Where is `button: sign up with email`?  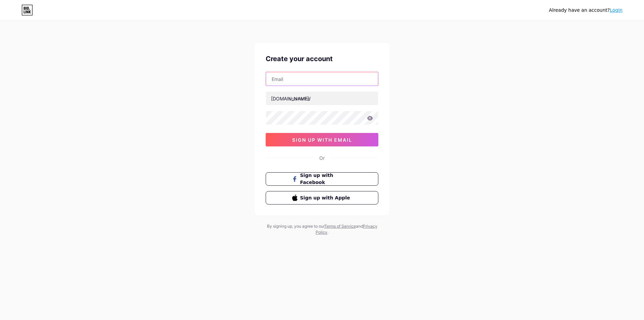
button: sign up with email is located at coordinates (322, 140).